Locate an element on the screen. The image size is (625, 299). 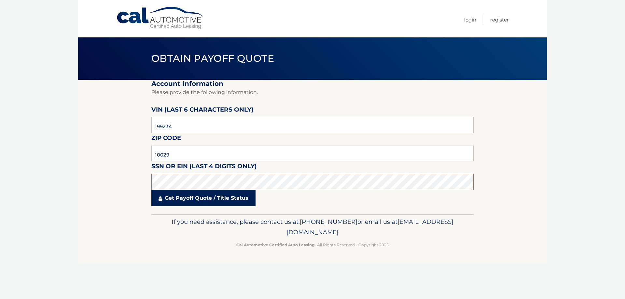
a: Get Payoff Quote / Title Status is located at coordinates (204, 198).